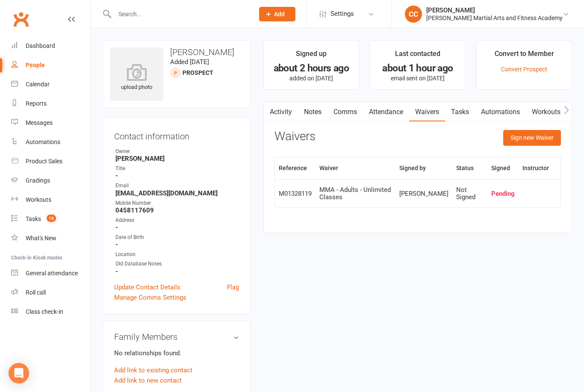 The height and width of the screenshot is (392, 584). Describe the element at coordinates (21, 19) in the screenshot. I see `a: Clubworx` at that location.